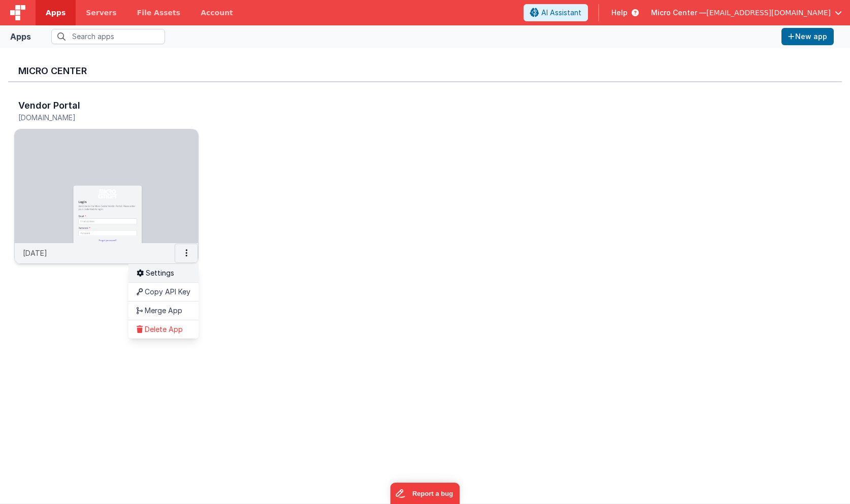 The image size is (850, 504). What do you see at coordinates (164, 329) in the screenshot?
I see `a: Delete App` at bounding box center [164, 329].